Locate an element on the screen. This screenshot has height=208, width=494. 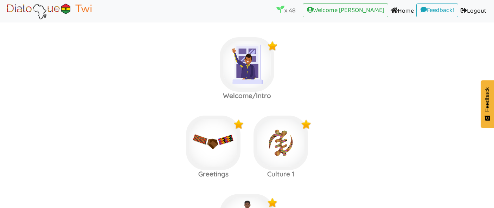
a: Home is located at coordinates (402, 11).